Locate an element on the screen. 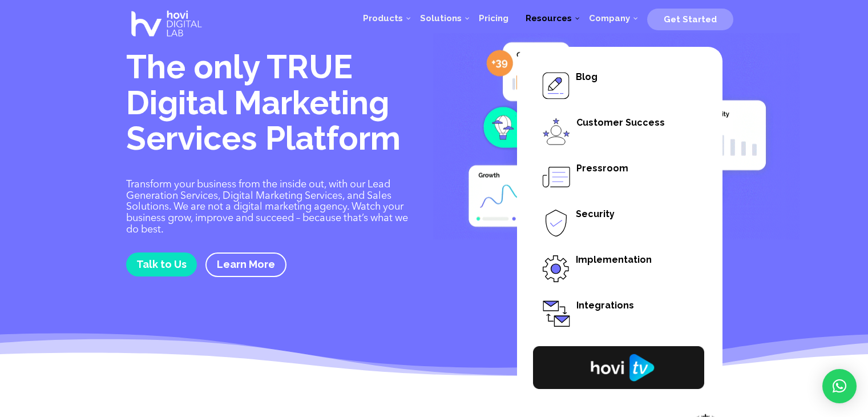 The image size is (868, 417). h1: The only TRUE Digital Marketing Services Platform is located at coordinates (271, 106).